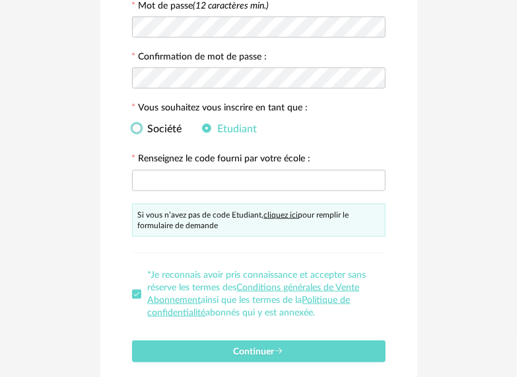 This screenshot has width=517, height=377. Describe the element at coordinates (259, 351) in the screenshot. I see `button: Continuer` at that location.